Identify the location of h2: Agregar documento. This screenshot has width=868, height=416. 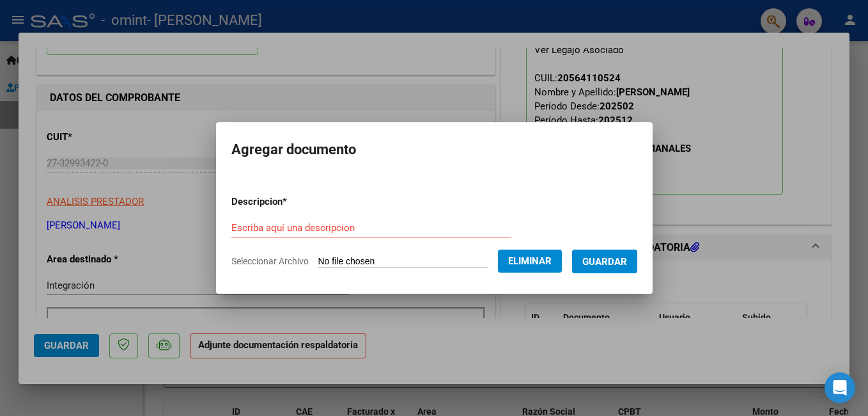
(434, 150).